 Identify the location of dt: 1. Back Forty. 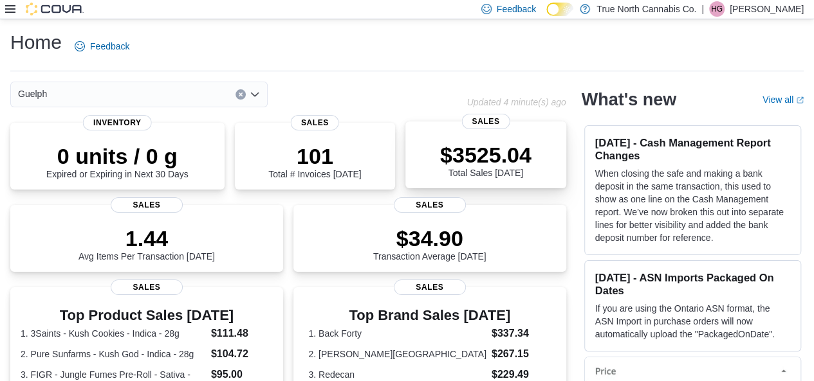
(397, 334).